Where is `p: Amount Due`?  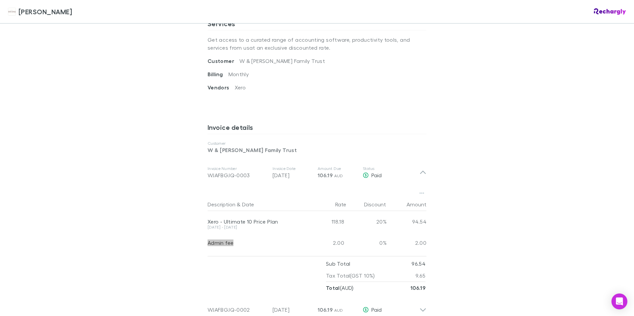 p: Amount Due is located at coordinates (337, 169).